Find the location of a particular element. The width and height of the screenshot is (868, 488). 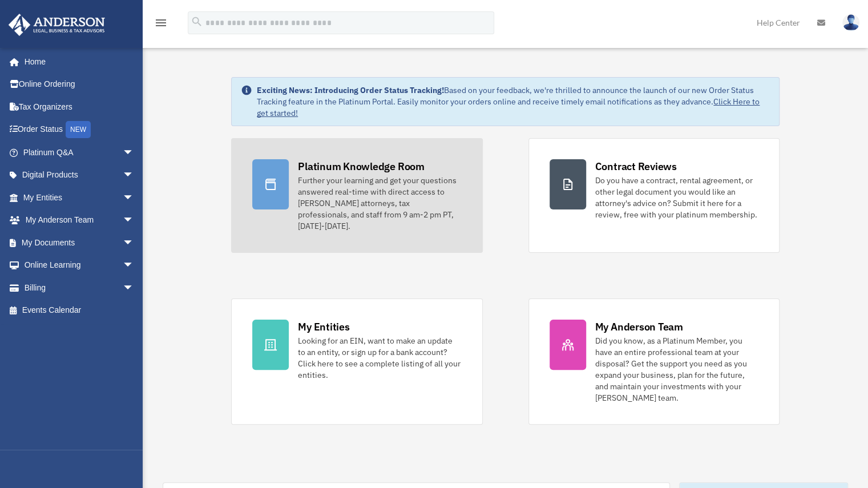

a: Tax Organizers is located at coordinates (79, 107).